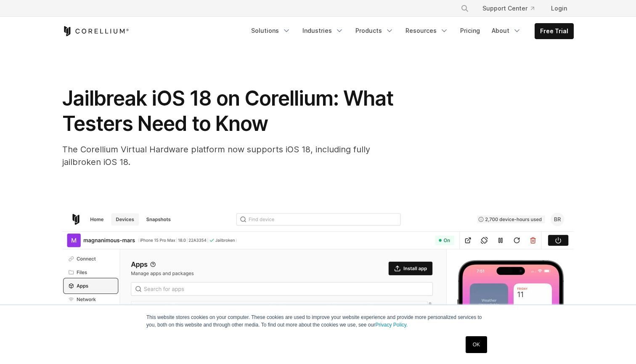  Describe the element at coordinates (318, 321) in the screenshot. I see `p: This website stores cookies on your computer. These cookies are used to improve your website expe...` at that location.